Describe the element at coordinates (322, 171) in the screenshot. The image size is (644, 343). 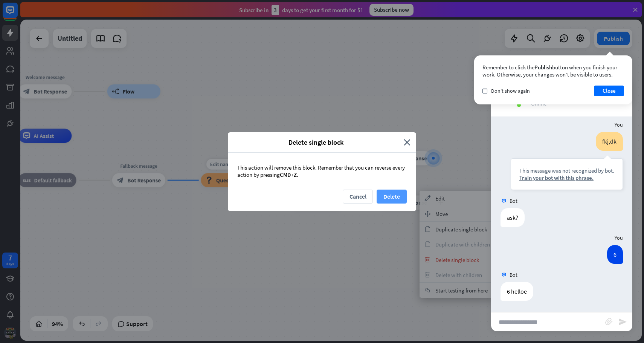
I see `div: This action will remove this block. Remember that you can reverse every action by pressing .` at that location.